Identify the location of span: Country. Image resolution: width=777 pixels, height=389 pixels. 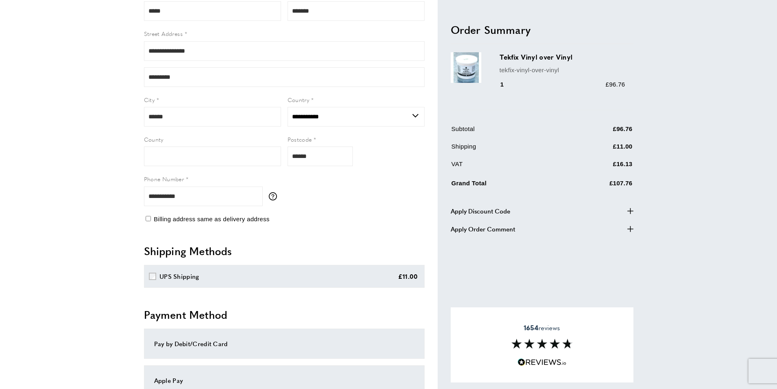
(299, 100).